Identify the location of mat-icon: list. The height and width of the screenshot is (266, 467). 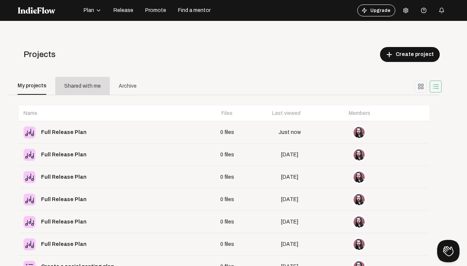
(436, 87).